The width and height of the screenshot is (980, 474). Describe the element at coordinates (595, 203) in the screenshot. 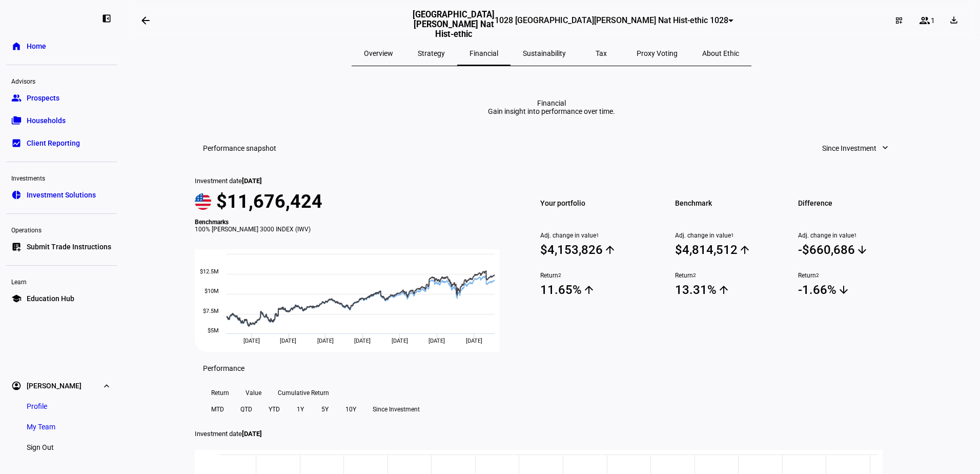

I see `span: Your portfolio` at that location.